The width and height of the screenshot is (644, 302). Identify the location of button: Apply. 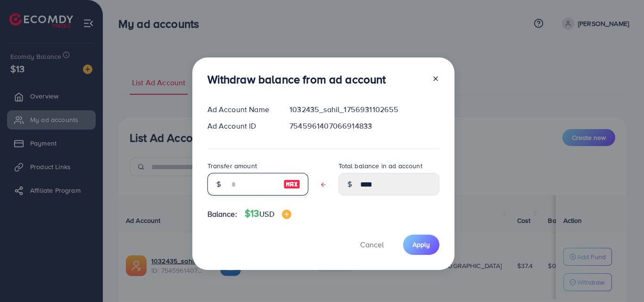
(421, 245).